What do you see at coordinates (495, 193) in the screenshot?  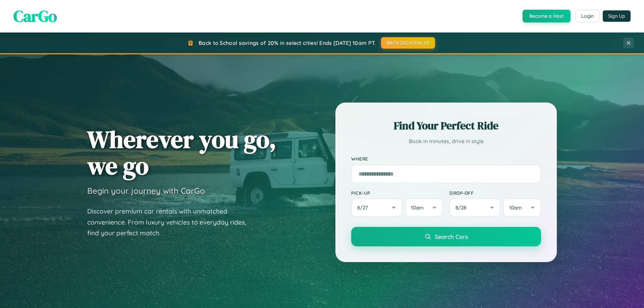 I see `label: Drop-off` at bounding box center [495, 193].